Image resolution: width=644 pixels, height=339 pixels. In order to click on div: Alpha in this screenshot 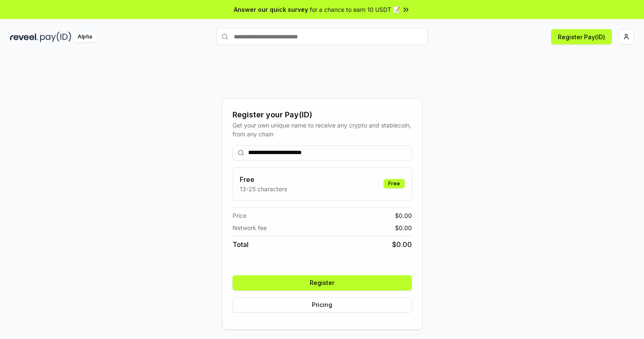, I will do `click(85, 37)`.